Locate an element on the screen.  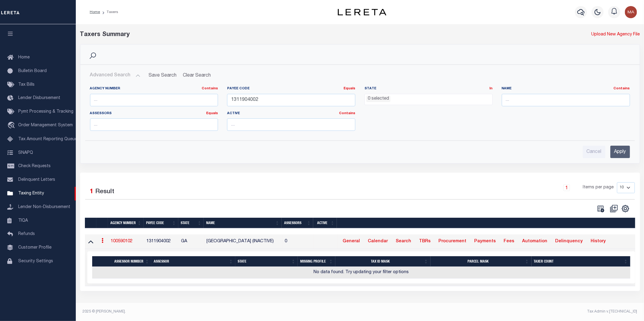
a: In is located at coordinates (492, 89).